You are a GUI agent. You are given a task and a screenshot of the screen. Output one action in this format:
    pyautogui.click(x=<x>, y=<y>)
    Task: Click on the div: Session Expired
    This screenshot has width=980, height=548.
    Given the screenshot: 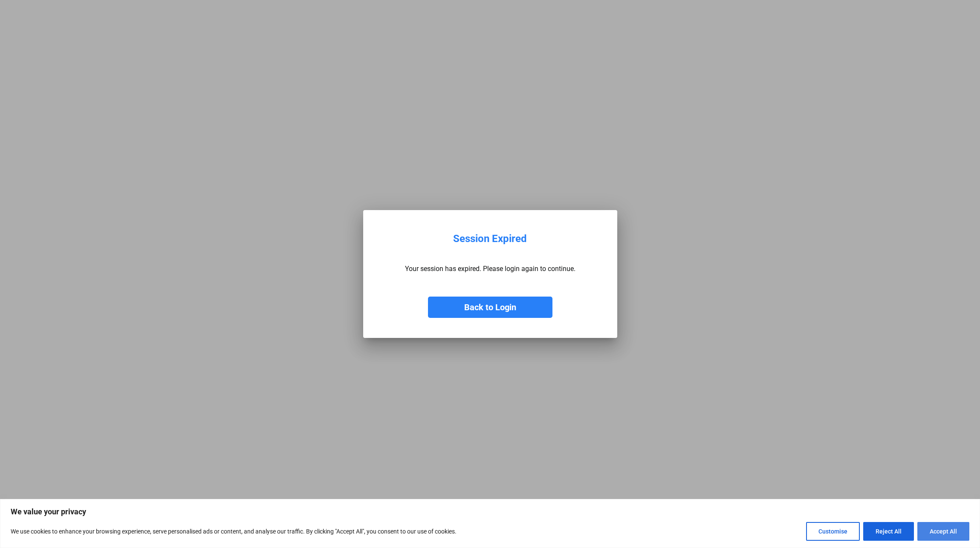 What is the action you would take?
    pyautogui.click(x=490, y=239)
    